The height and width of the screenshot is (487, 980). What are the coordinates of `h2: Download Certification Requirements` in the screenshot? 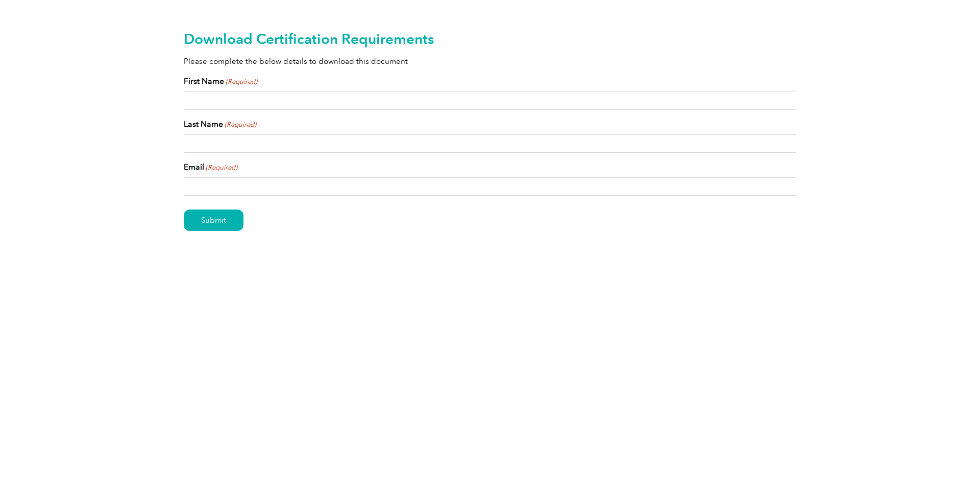 It's located at (490, 39).